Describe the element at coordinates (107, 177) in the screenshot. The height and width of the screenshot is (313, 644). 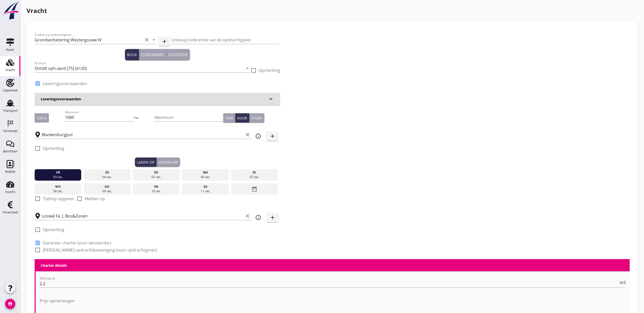
I see `div: 04 okt.` at that location.